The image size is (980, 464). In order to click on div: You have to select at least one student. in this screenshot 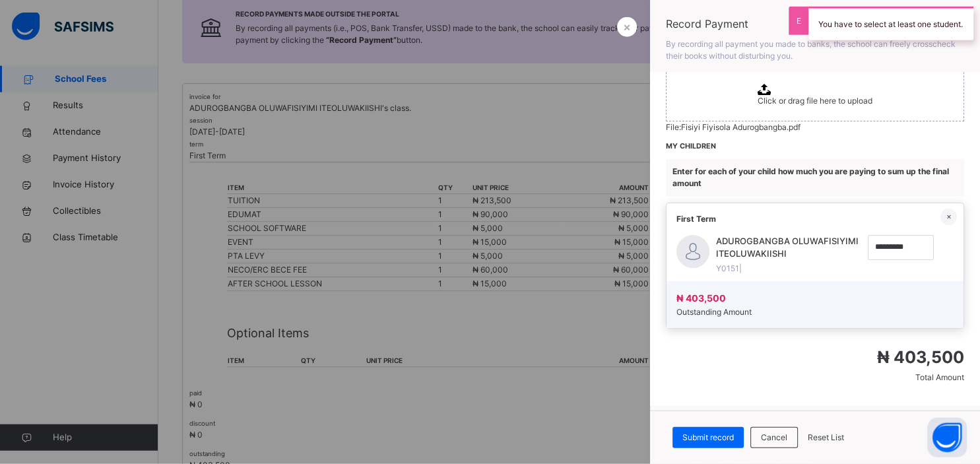, I will do `click(891, 23)`.